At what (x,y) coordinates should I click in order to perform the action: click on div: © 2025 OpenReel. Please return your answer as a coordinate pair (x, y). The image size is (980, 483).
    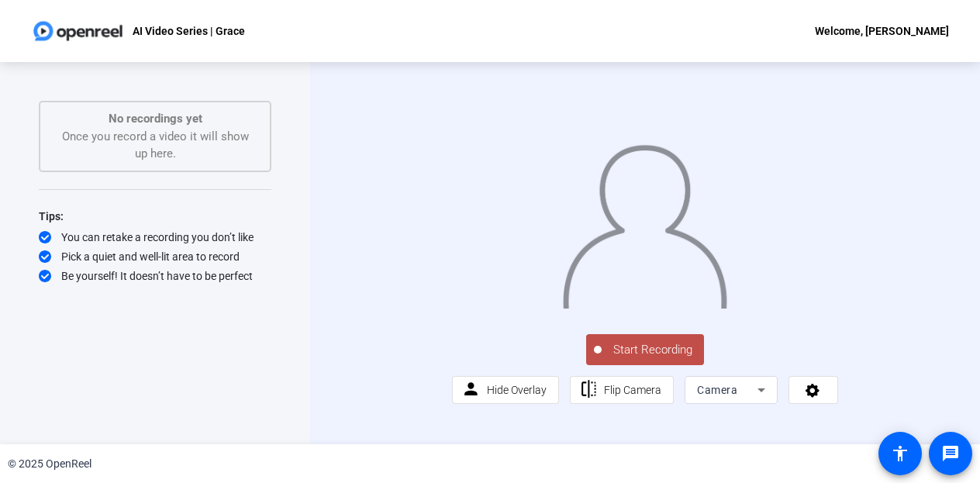
    Looking at the image, I should click on (50, 464).